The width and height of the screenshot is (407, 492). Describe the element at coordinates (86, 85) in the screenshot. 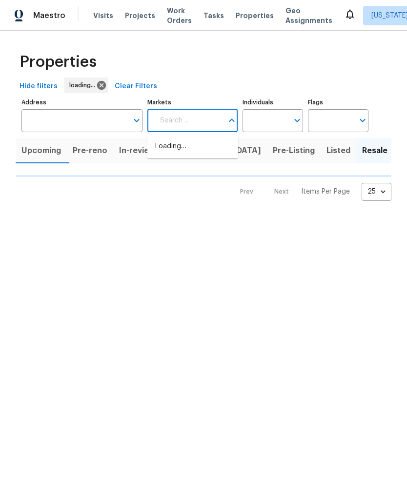

I see `div: loading...` at that location.